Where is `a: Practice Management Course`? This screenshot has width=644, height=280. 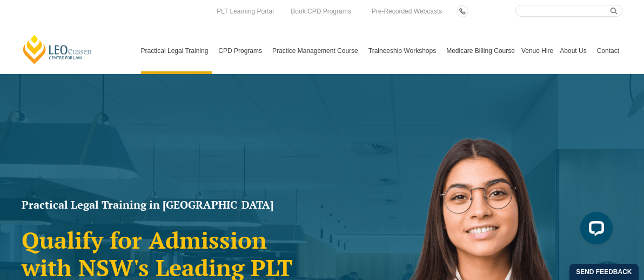 a: Practice Management Course is located at coordinates (317, 51).